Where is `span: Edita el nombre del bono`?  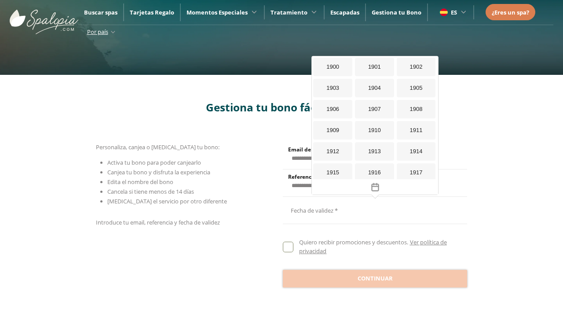 span: Edita el nombre del bono is located at coordinates (140, 182).